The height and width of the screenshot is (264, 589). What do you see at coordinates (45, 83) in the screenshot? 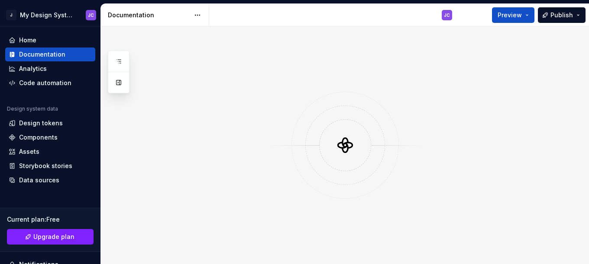
I see `div: Code automation` at bounding box center [45, 83].